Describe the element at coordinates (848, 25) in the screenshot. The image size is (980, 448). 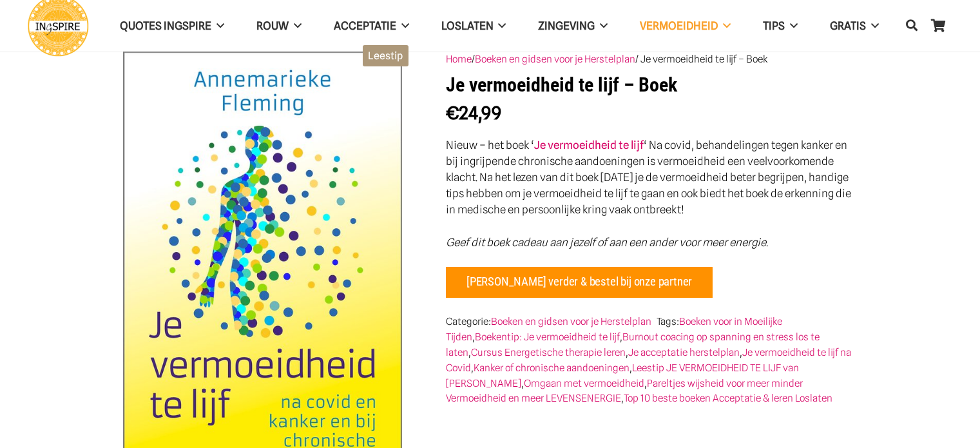
I see `span: GRATIS` at that location.